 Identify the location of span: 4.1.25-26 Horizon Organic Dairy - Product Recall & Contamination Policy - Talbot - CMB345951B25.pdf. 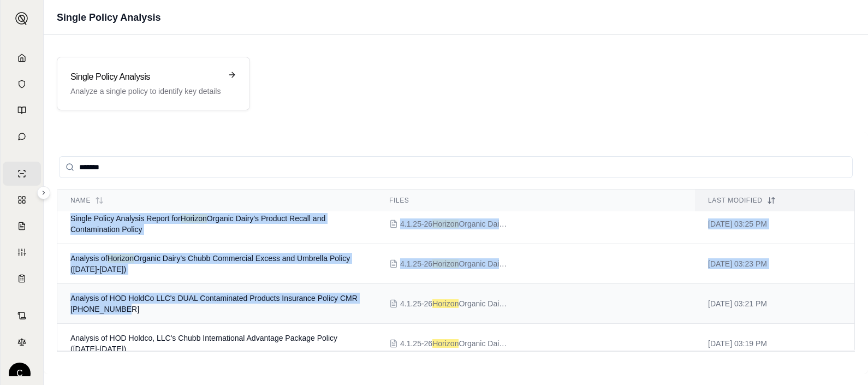
(454, 224).